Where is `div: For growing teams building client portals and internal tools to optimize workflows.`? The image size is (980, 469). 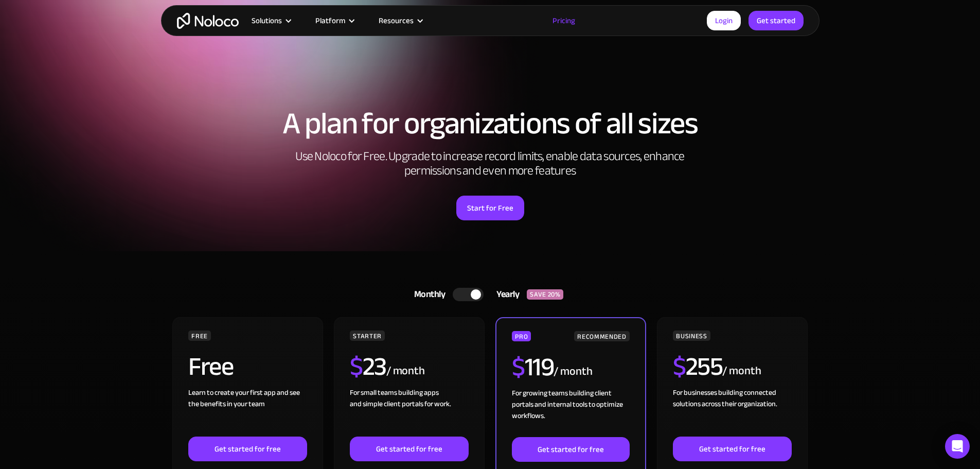
div: For growing teams building client portals and internal tools to optimize workflows. is located at coordinates (571, 412).